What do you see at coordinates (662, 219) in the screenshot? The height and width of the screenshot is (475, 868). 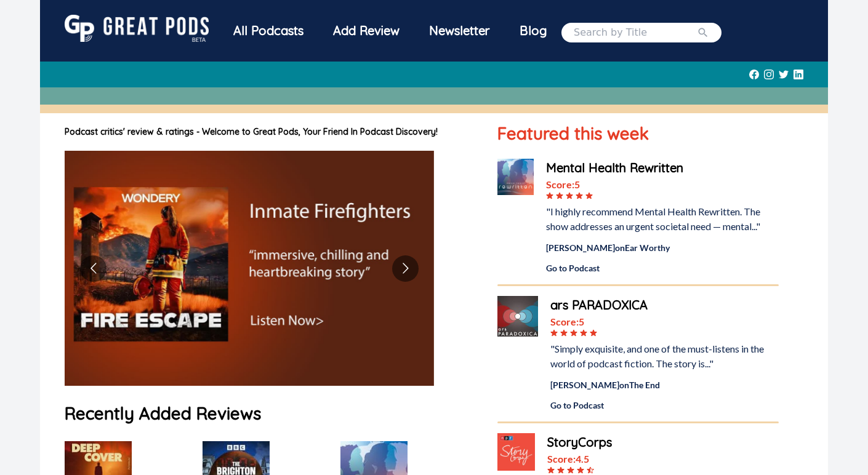 I see `div: "I highly recommend Mental Health Rewritten. The show addresses an urgent societal need — mental..."` at bounding box center [662, 219].